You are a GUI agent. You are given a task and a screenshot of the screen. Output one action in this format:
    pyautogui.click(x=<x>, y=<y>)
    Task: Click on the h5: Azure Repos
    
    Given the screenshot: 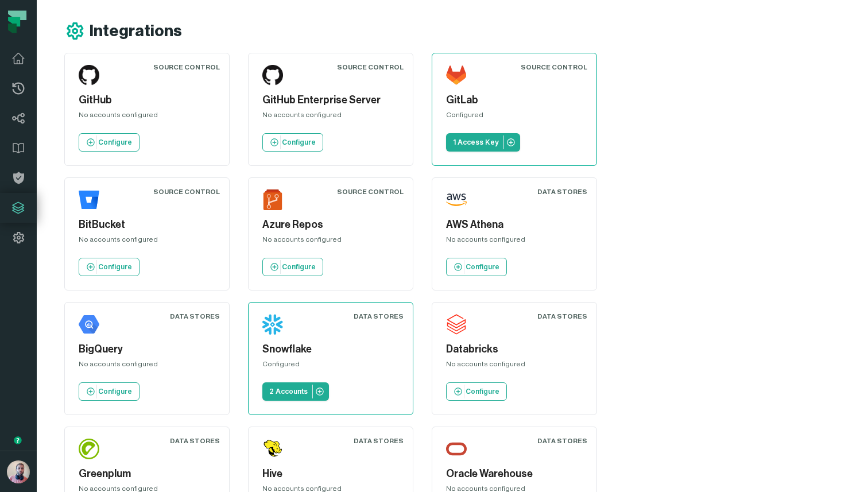 What is the action you would take?
    pyautogui.click(x=330, y=225)
    